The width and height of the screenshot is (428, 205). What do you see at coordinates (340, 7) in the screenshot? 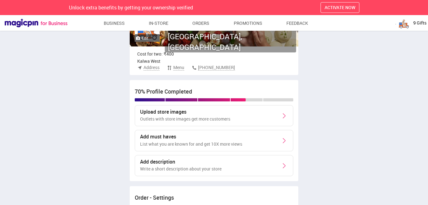
I see `span: ACTIVATE NOW` at bounding box center [340, 7].